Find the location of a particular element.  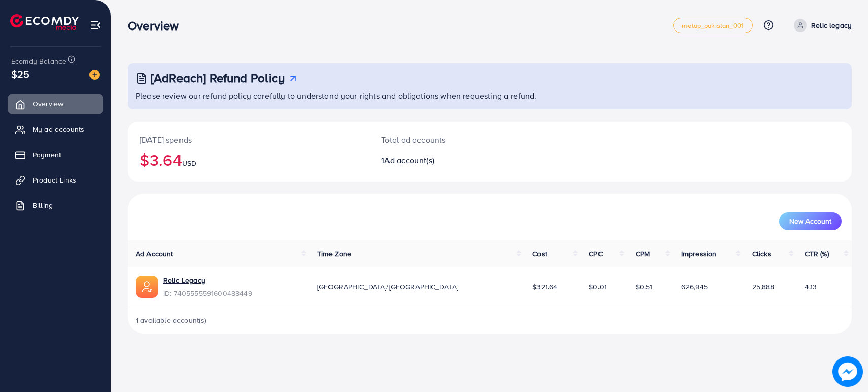

h3: [AdReach] Refund Policy is located at coordinates (217, 77).